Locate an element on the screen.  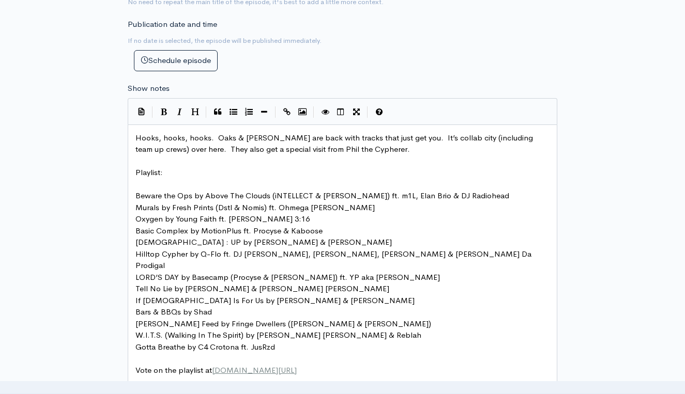
button: Bold is located at coordinates (164, 112).